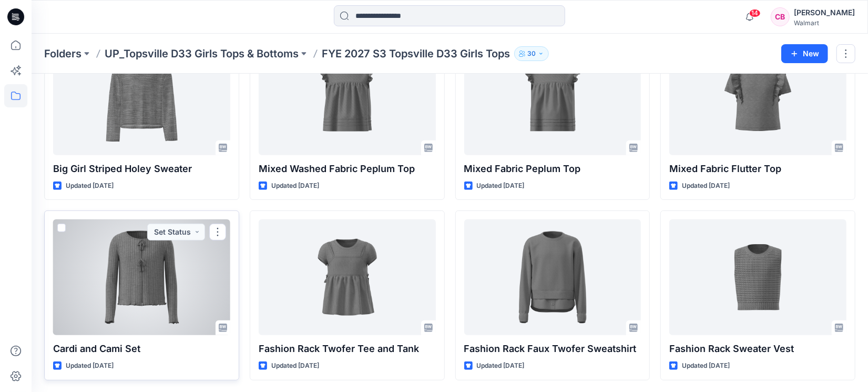  Describe the element at coordinates (758, 278) in the screenshot. I see `a: Fashion Rack Sweater Vest` at that location.